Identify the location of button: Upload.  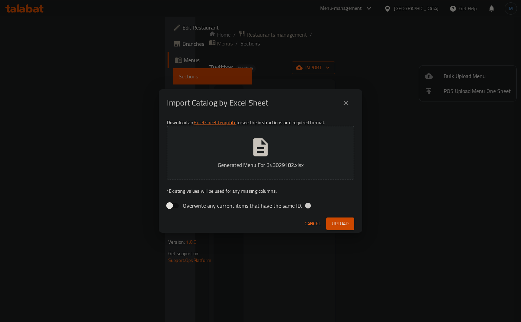
(340, 223).